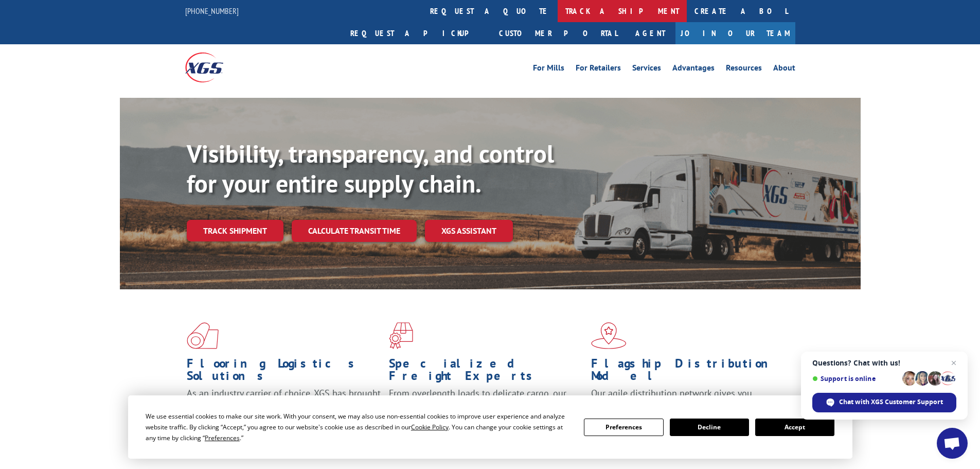 This screenshot has width=980, height=469. What do you see at coordinates (744, 70) in the screenshot?
I see `a: Resources` at bounding box center [744, 70].